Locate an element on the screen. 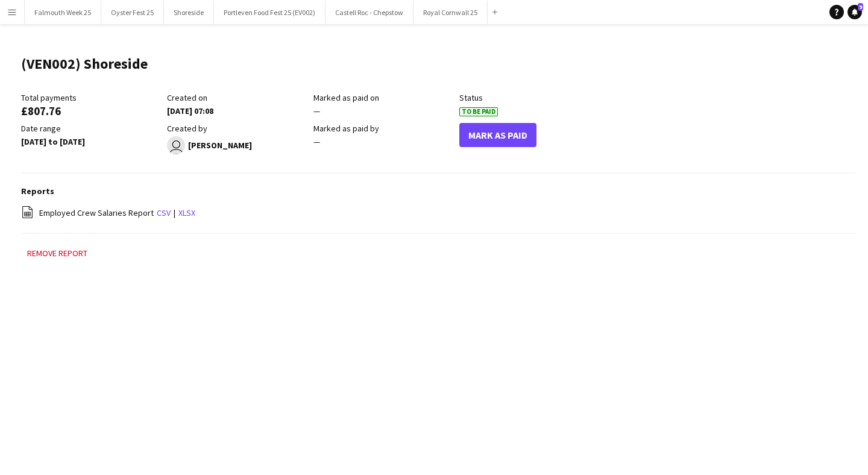  div: Status is located at coordinates (529, 97).